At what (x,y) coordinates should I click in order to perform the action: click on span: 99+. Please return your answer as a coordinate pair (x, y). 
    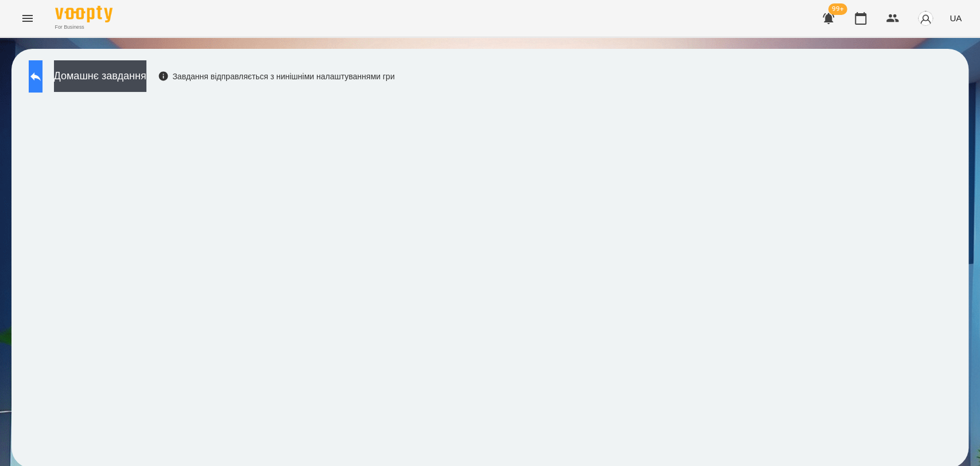
    Looking at the image, I should click on (837, 9).